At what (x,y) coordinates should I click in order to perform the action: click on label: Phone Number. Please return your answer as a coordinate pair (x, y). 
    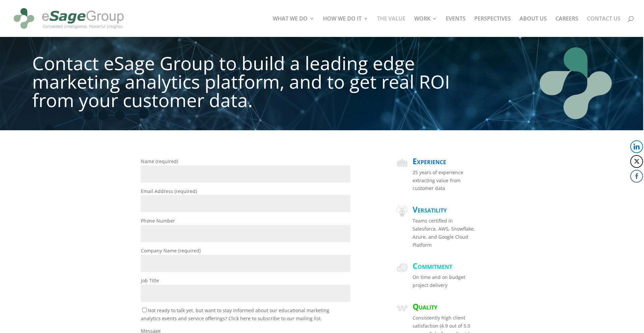
    Looking at the image, I should click on (246, 227).